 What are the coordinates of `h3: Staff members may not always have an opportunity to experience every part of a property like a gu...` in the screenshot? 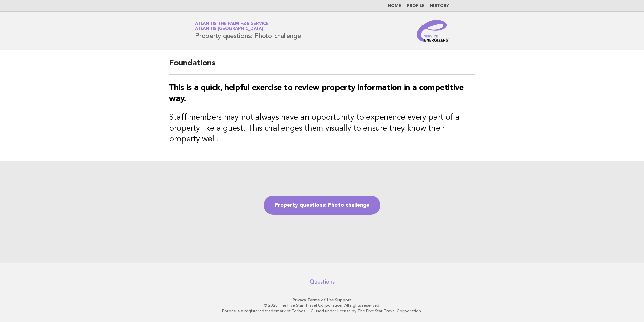 It's located at (322, 128).